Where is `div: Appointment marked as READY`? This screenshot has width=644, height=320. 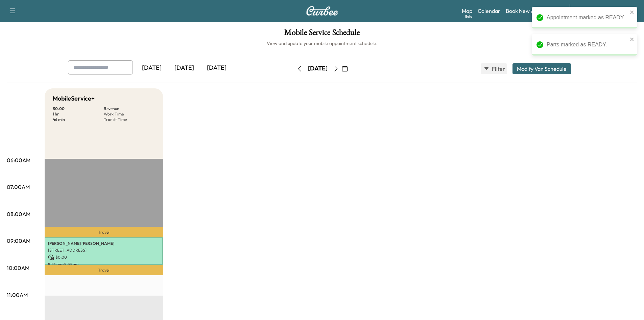 div: Appointment marked as READY is located at coordinates (587, 17).